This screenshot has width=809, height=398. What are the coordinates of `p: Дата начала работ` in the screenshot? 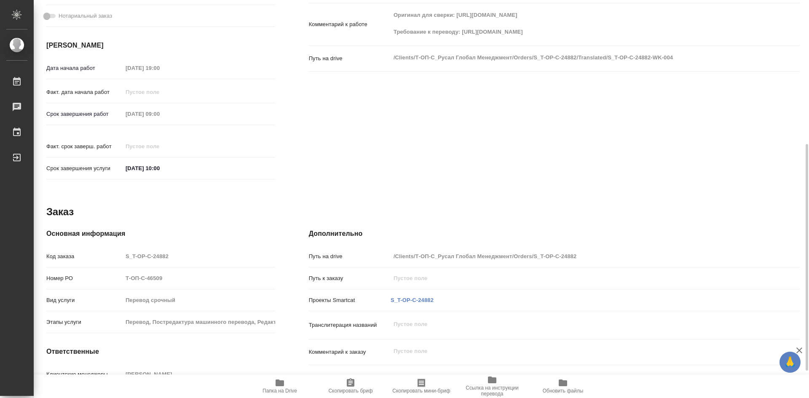 It's located at (84, 68).